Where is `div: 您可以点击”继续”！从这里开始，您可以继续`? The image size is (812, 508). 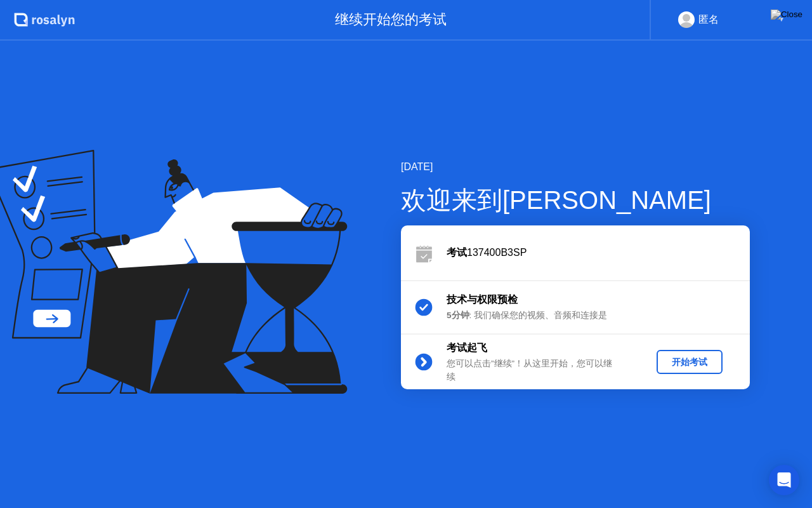 div: 您可以点击”继续”！从这里开始，您可以继续 is located at coordinates (538, 371).